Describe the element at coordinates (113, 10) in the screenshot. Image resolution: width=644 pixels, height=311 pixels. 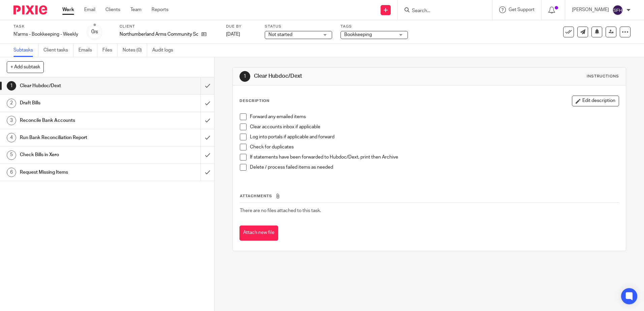
I see `a: Clients` at that location.